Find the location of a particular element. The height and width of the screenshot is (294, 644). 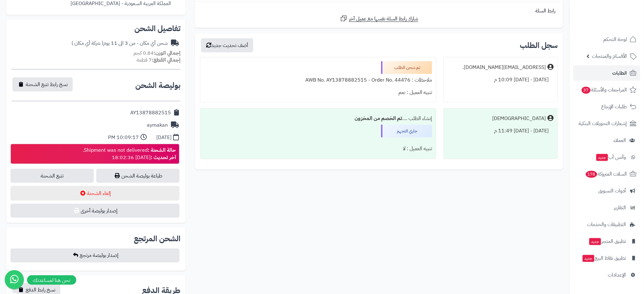

a: تطبيق المتجرجديد is located at coordinates (607, 242).